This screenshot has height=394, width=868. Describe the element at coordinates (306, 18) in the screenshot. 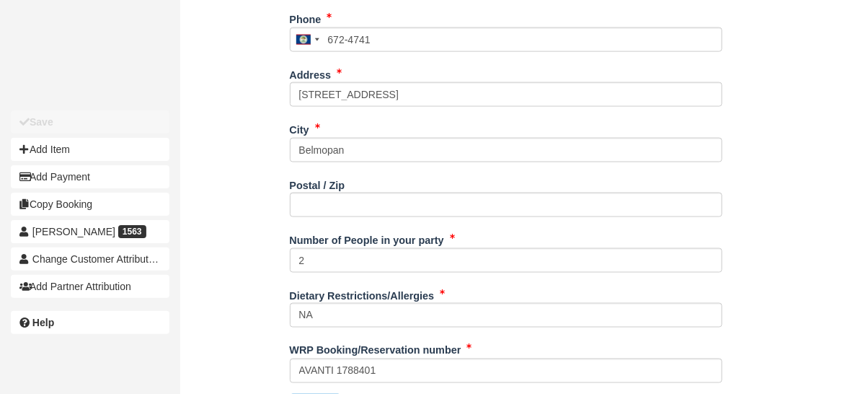

I see `label: Phone` at that location.